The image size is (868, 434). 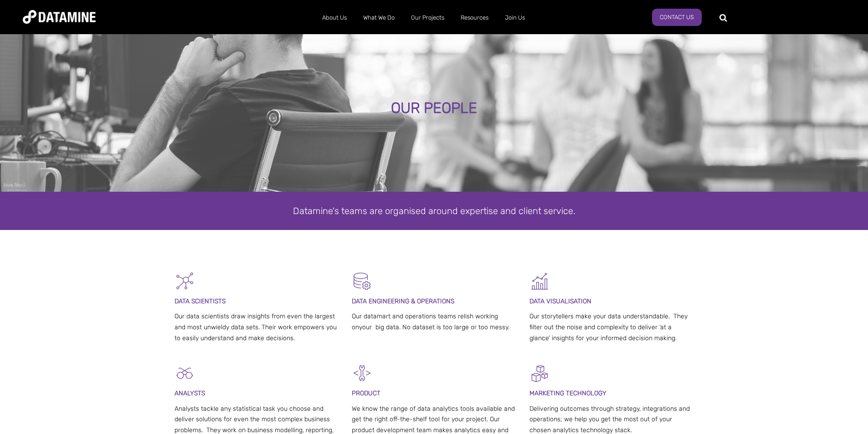 What do you see at coordinates (539, 374) in the screenshot?
I see `img: Digital Activation` at bounding box center [539, 374].